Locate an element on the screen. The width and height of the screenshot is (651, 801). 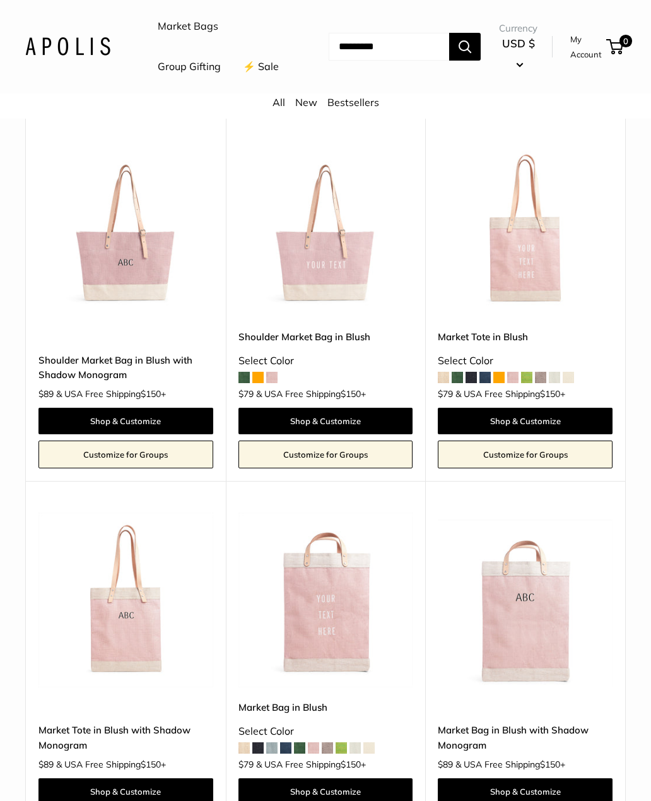
a: Market Bag in Blush with Shadow Monogram is located at coordinates (525, 737).